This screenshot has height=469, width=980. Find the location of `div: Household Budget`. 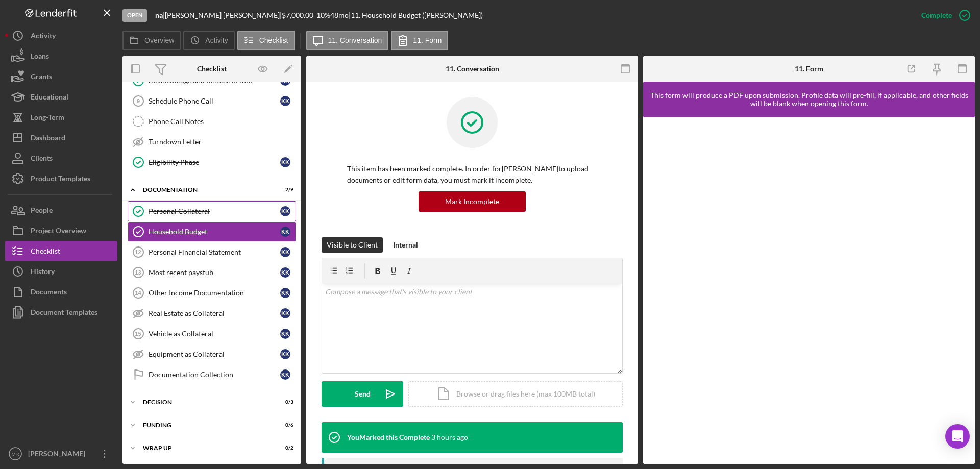

div: Household Budget is located at coordinates (214, 232).